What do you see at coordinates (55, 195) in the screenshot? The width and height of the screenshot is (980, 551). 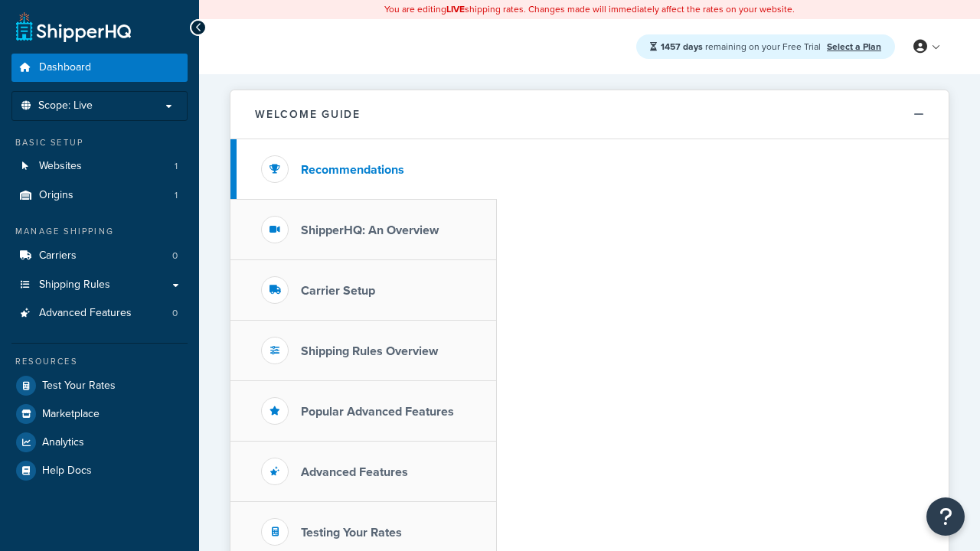 I see `span: Origins` at bounding box center [55, 195].